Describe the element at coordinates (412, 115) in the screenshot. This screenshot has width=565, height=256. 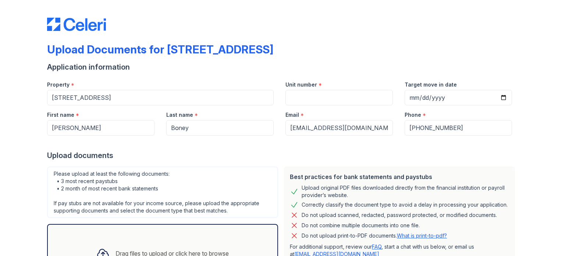
I see `label: Phone` at that location.